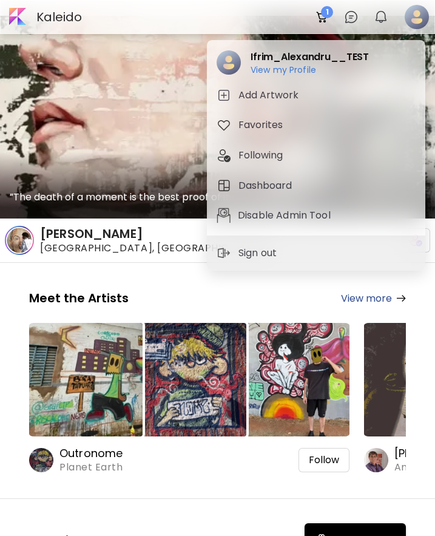 This screenshot has width=435, height=536. Describe the element at coordinates (224, 253) in the screenshot. I see `img: sign-out` at that location.